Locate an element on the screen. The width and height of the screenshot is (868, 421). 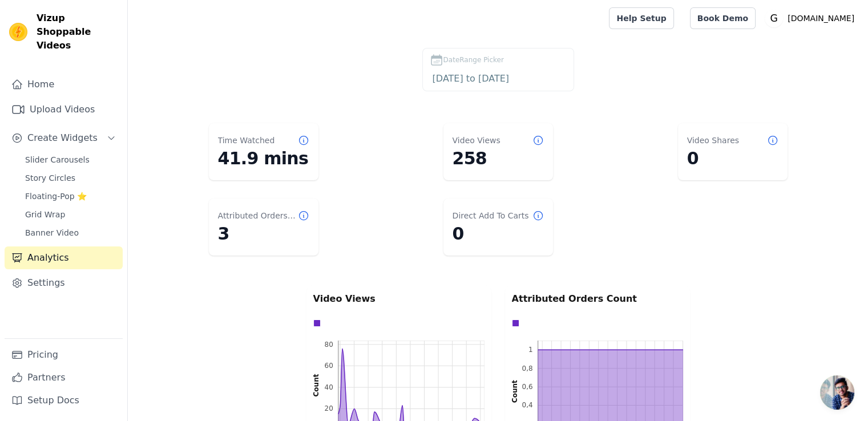
a: Partners is located at coordinates (63, 378).